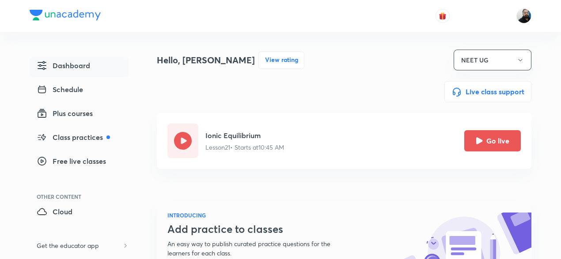 Image resolution: width=561 pixels, height=259 pixels. What do you see at coordinates (79, 138) in the screenshot?
I see `a: Class practices` at bounding box center [79, 138].